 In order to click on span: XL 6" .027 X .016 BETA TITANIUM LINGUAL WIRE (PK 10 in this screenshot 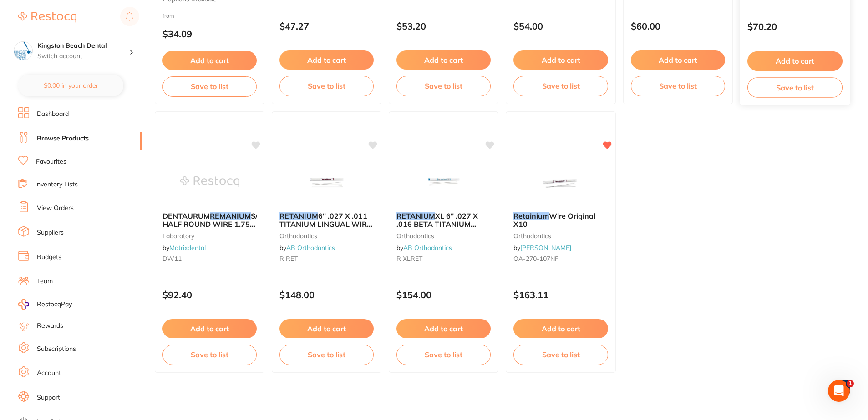, I will do `click(437, 225)`.